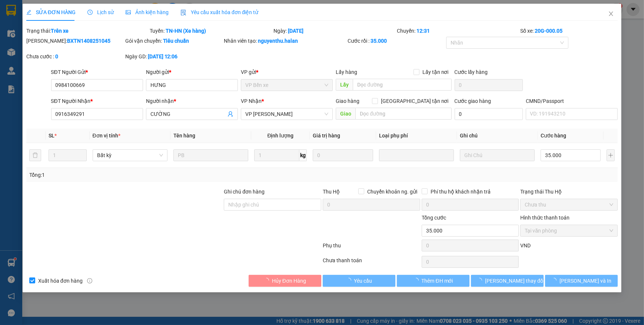 This screenshot has width=644, height=325. I want to click on input: Cước lấy hàng, so click(489, 85).